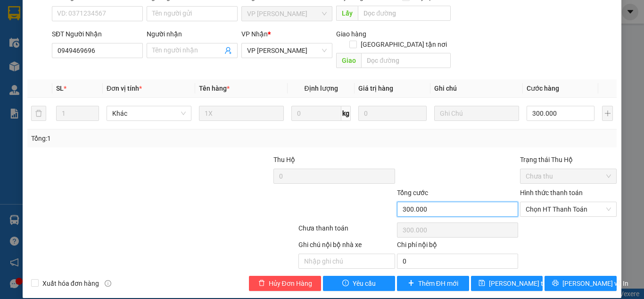  What do you see at coordinates (321, 88) in the screenshot?
I see `span: Định lượng` at bounding box center [321, 88].